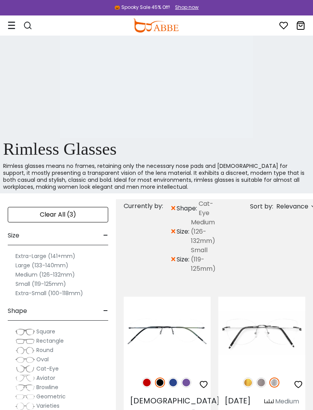  I want to click on img: Silver, so click(274, 382).